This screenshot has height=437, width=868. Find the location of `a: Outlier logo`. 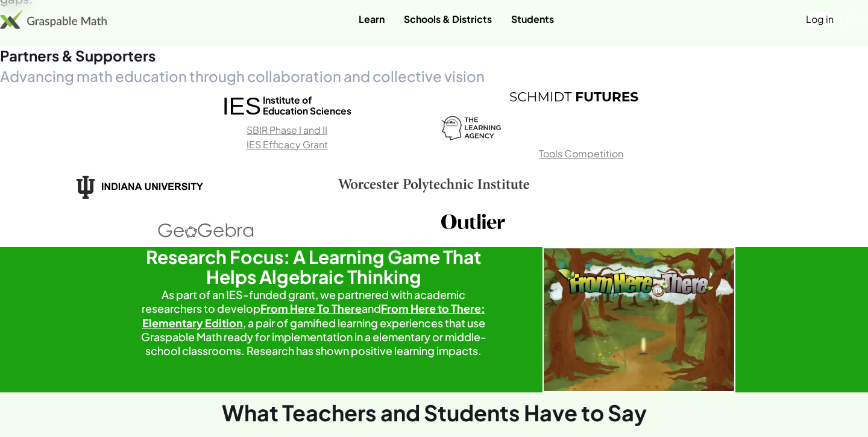

a: Outlier logo is located at coordinates (581, 221).